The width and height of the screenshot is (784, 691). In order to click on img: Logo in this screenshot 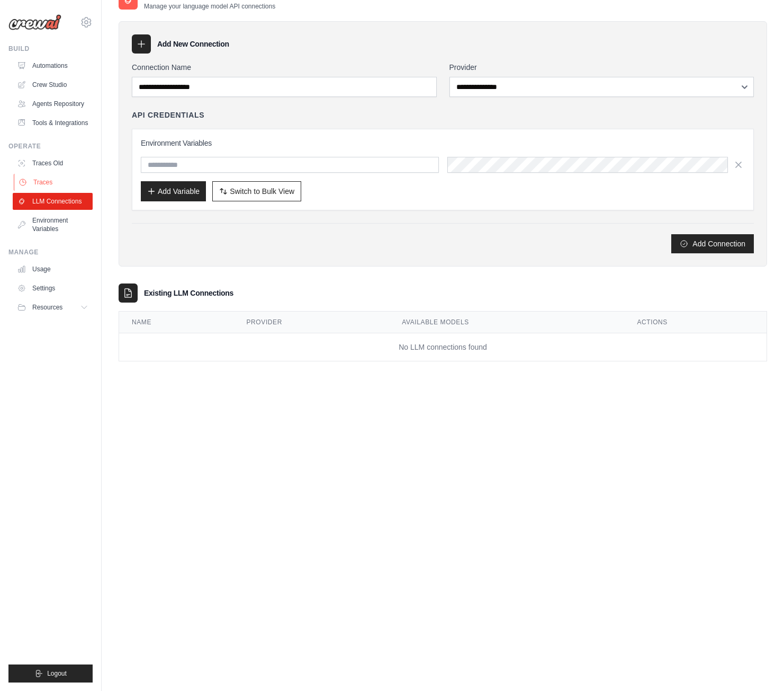, I will do `click(35, 23)`.